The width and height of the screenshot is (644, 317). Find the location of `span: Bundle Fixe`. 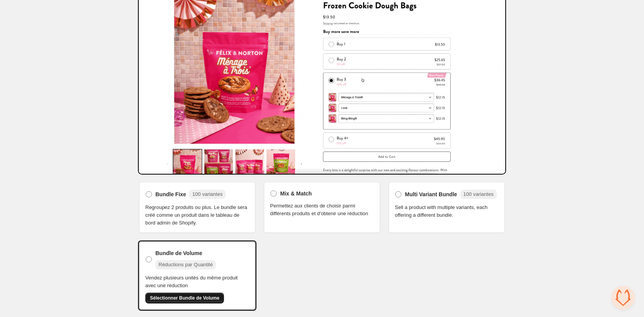

span: Bundle Fixe is located at coordinates (171, 194).